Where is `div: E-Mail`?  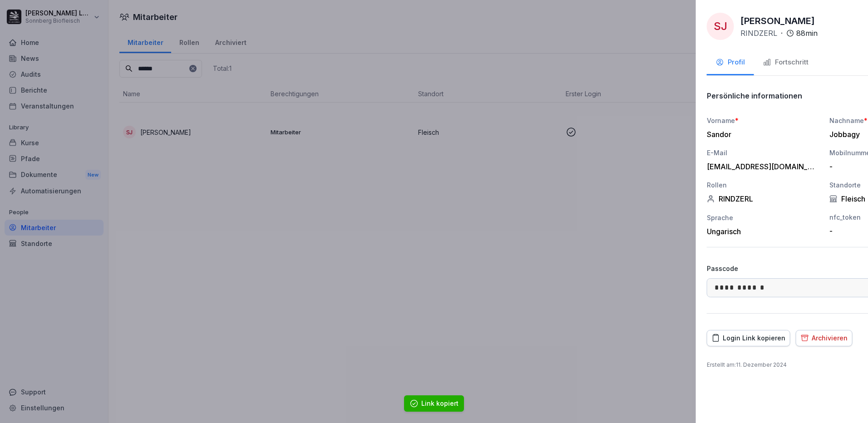 div: E-Mail is located at coordinates (764, 152).